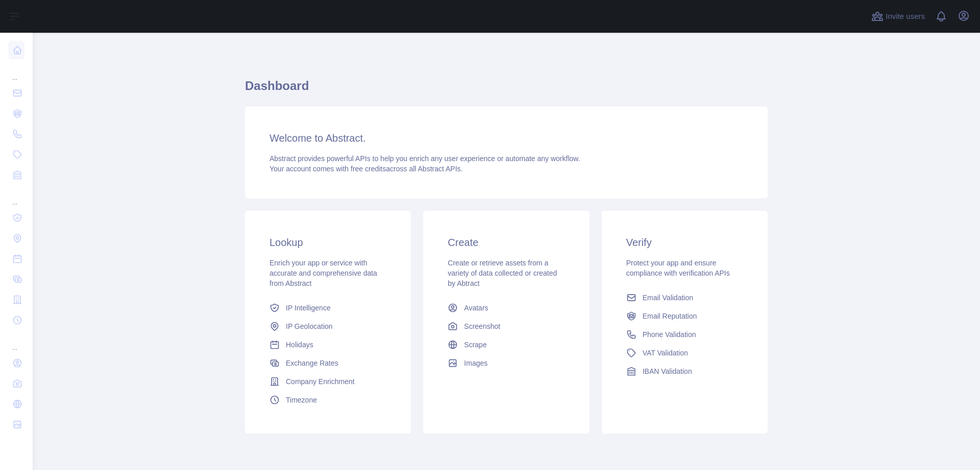  Describe the element at coordinates (320, 381) in the screenshot. I see `span: Company Enrichment` at that location.